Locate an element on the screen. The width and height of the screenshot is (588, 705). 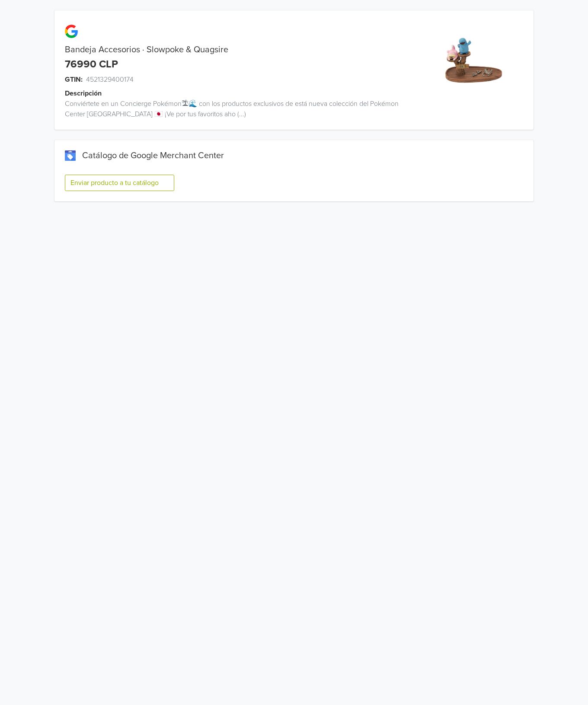
div: Catálogo de Google Merchant Center is located at coordinates (294, 156).